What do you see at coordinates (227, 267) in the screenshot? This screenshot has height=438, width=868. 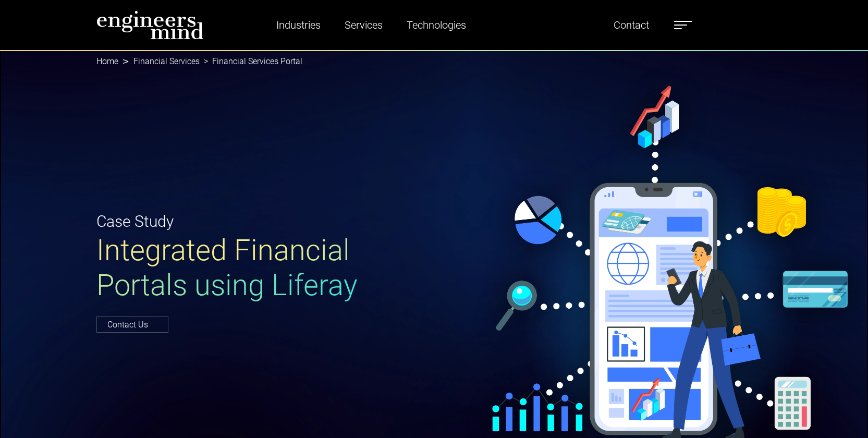 I see `span: Integrated Financial Portals using Liferay` at bounding box center [227, 267].